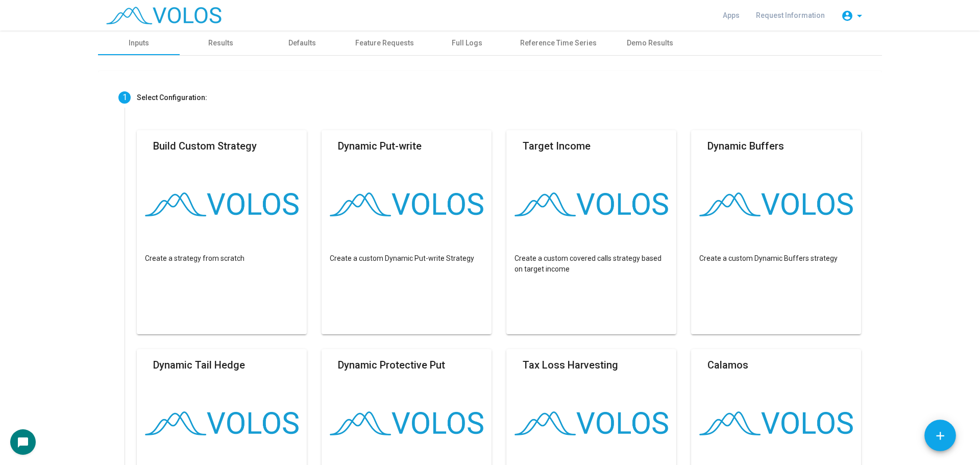 This screenshot has height=465, width=980. What do you see at coordinates (557, 146) in the screenshot?
I see `mat-card-title: Target Income` at bounding box center [557, 146].